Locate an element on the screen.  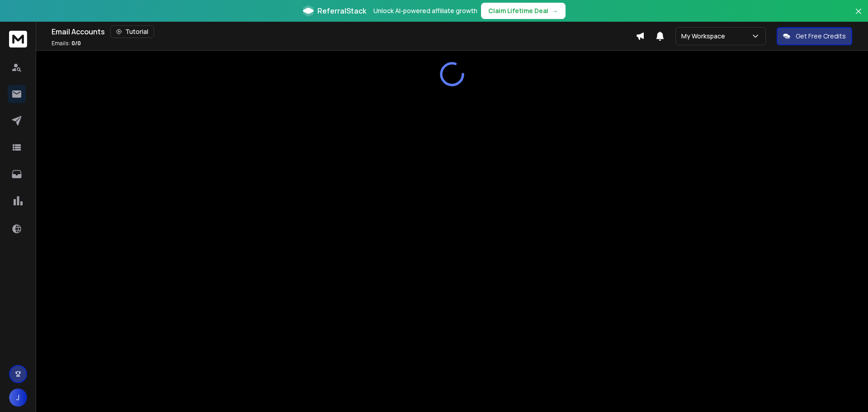
span: J is located at coordinates (18, 398).